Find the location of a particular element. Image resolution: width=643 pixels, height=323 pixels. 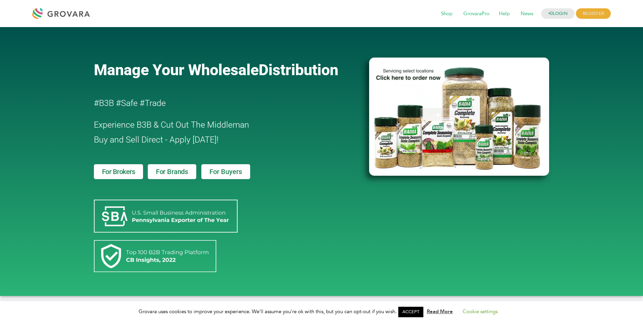

span: Grovara uses cookies to improve your experience. We'll assume you're ok with this, but you can op... is located at coordinates (321, 312).